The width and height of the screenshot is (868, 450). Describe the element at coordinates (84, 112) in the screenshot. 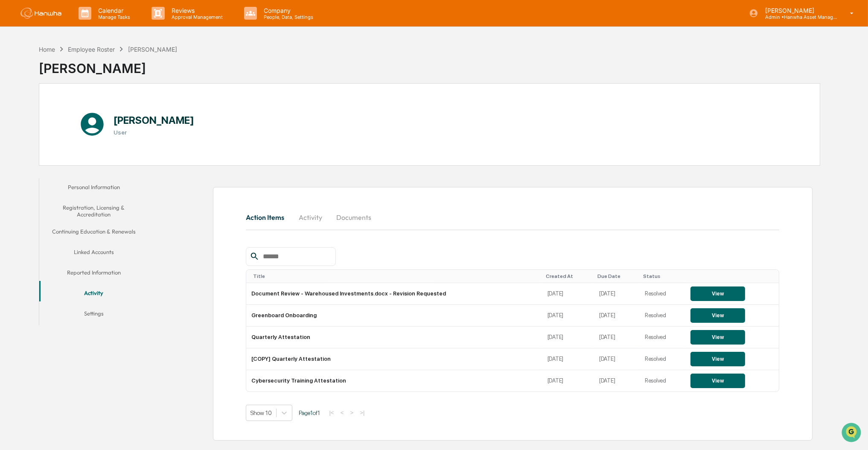

I see `a: 🗄️Attestations` at that location.